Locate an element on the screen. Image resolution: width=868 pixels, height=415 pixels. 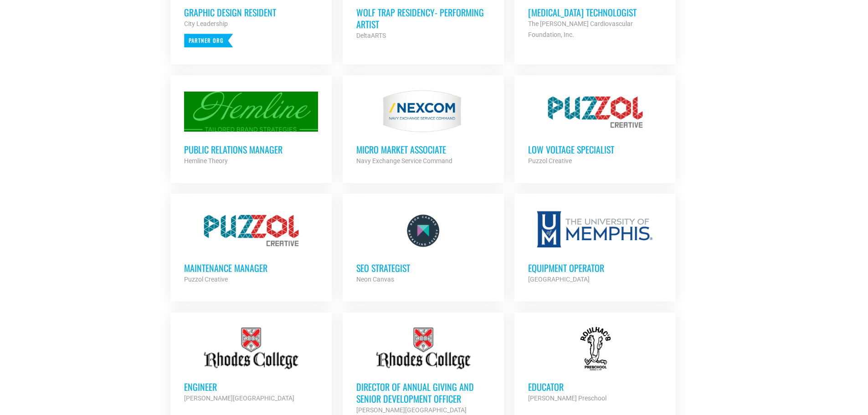
h3: SEO Strategist is located at coordinates (423, 268).